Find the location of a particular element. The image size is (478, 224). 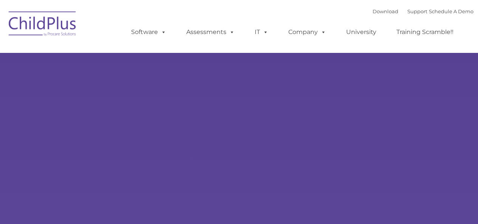

img: ChildPlus by Procare Solutions is located at coordinates (43, 25).